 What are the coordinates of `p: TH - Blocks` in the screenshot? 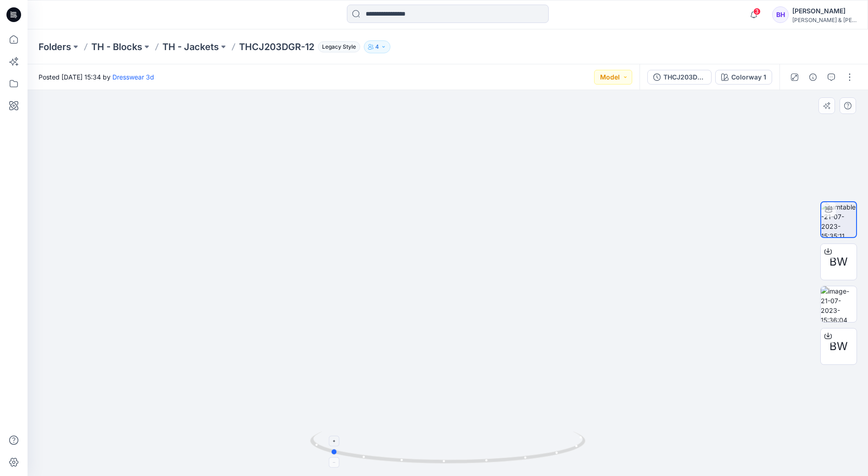 It's located at (116, 47).